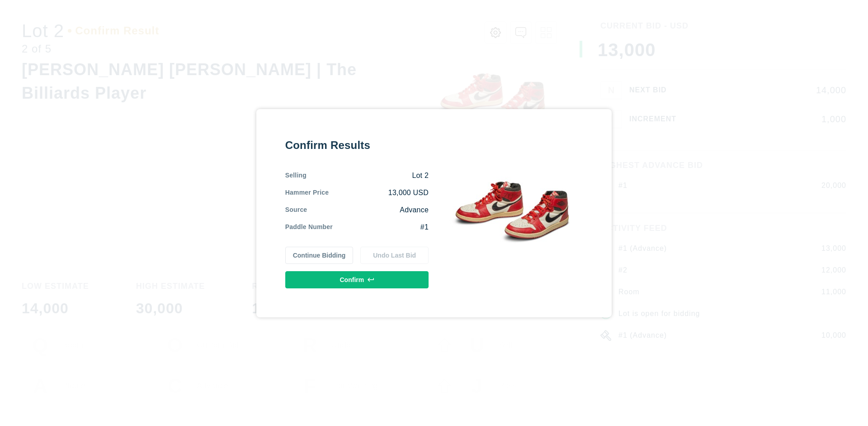 This screenshot has height=426, width=868. Describe the element at coordinates (379, 193) in the screenshot. I see `div: 13,000 USD` at that location.